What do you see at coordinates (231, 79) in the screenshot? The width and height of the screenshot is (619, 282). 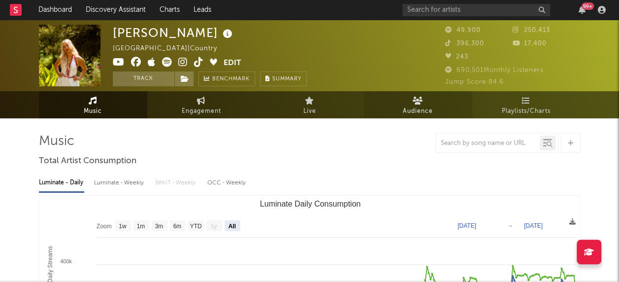 I see `span: Benchmark` at bounding box center [231, 79].